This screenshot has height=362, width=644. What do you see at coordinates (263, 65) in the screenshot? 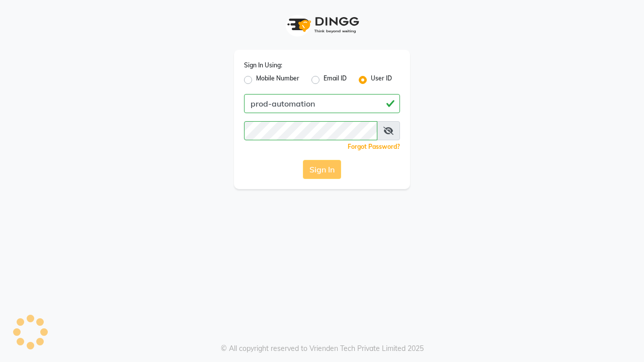
I see `label: Sign In Using:` at bounding box center [263, 65].